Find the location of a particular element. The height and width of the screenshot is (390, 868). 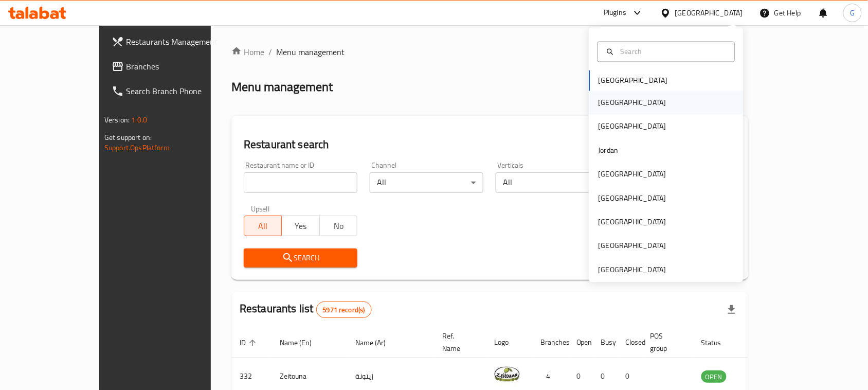

input: Search for restaurant name or ID.. is located at coordinates (300, 182).